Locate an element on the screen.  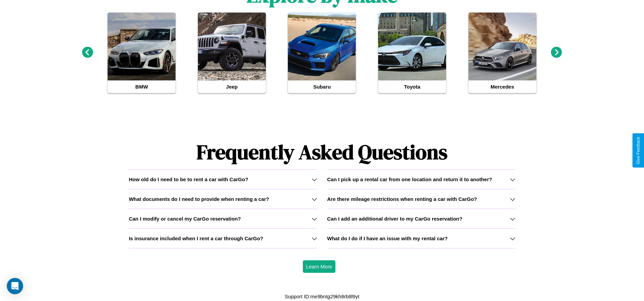
h3: Are there mileage restrictions when renting a car with CarGo? is located at coordinates (402, 199).